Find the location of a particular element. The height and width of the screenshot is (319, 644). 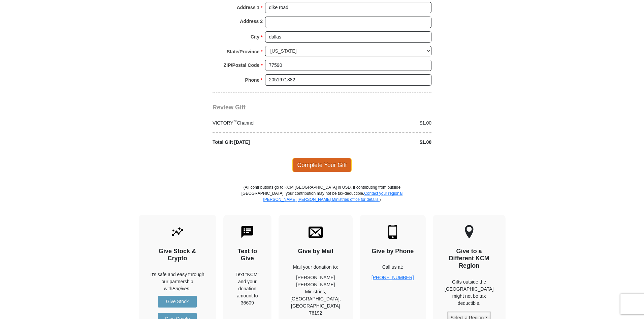

p: Mail your donation to: is located at coordinates (315, 267).